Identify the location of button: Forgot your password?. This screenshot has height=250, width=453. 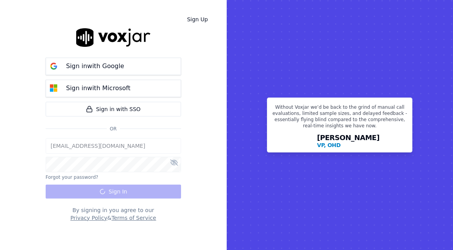
(72, 177).